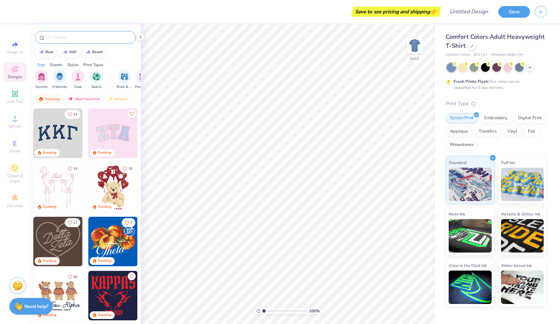 Image resolution: width=560 pixels, height=324 pixels. Describe the element at coordinates (143, 79) in the screenshot. I see `div: filter for Parent's Weekend` at that location.